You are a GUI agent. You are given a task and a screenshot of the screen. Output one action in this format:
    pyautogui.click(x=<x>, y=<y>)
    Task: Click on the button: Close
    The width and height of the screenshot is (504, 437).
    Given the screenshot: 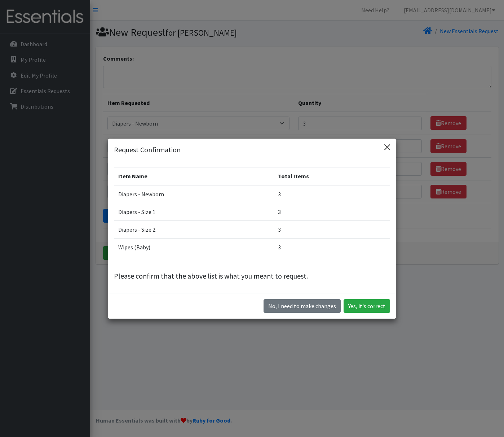 What is the action you would take?
    pyautogui.click(x=388, y=147)
    